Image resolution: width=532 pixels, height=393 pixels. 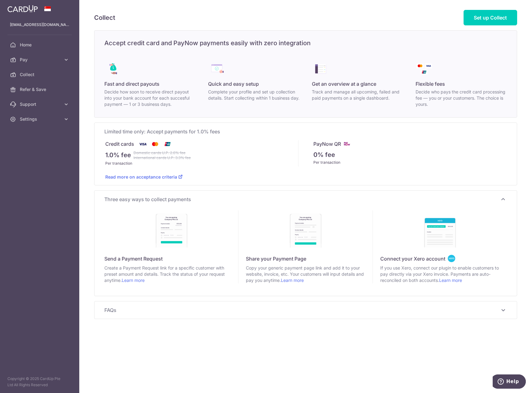 I want to click on div: Three easy ways to collect payments, so click(x=305, y=247).